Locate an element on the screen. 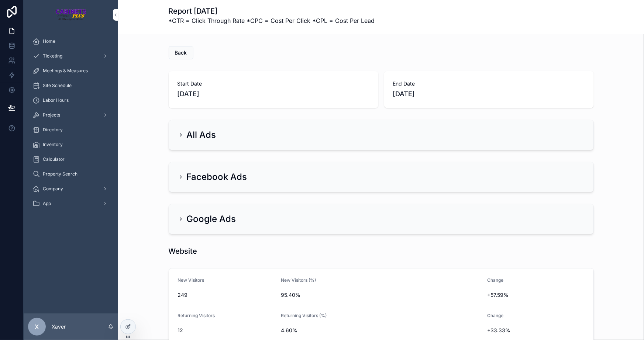  h2: All Ads is located at coordinates (201, 135).